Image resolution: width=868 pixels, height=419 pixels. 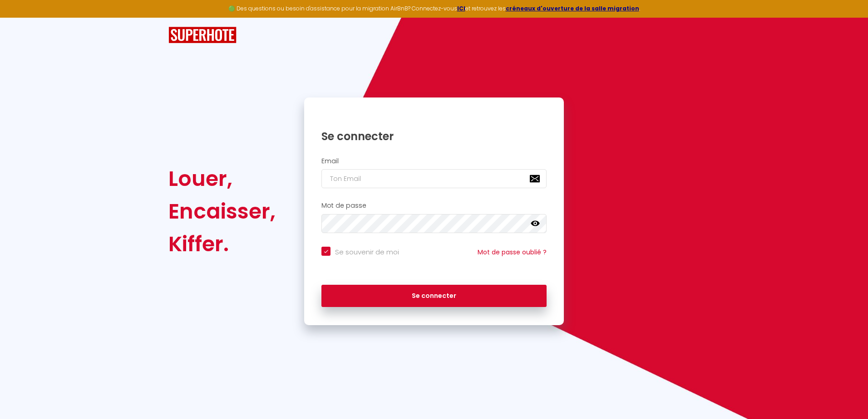 What do you see at coordinates (222, 211) in the screenshot?
I see `div: Encaisser,` at bounding box center [222, 211].